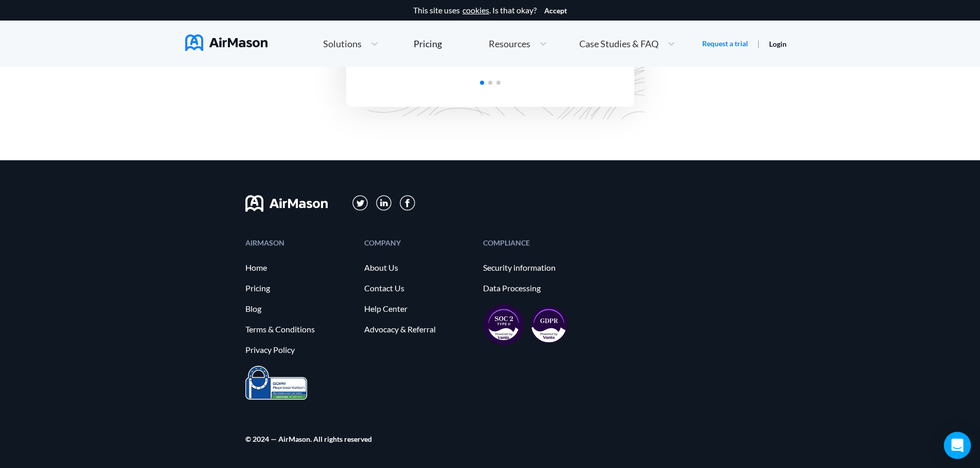 This screenshot has height=468, width=980. Describe the element at coordinates (309, 439) in the screenshot. I see `div: © 2024 — AirMason. All rights reserved` at that location.